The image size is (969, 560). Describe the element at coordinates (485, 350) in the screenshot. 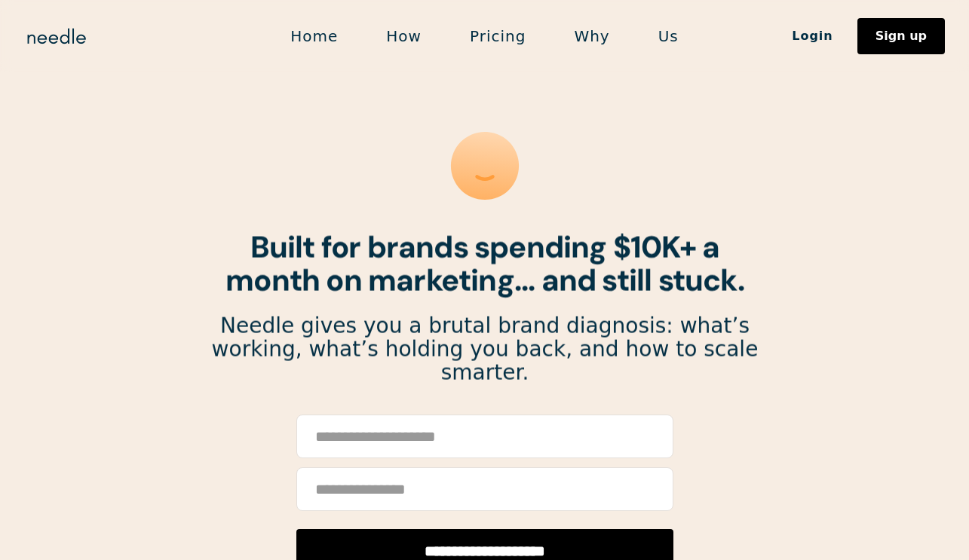

I see `p: Needle gives you a brutal brand diagnosis: what’s working, what’s holding you back, and how to sc...` at that location.